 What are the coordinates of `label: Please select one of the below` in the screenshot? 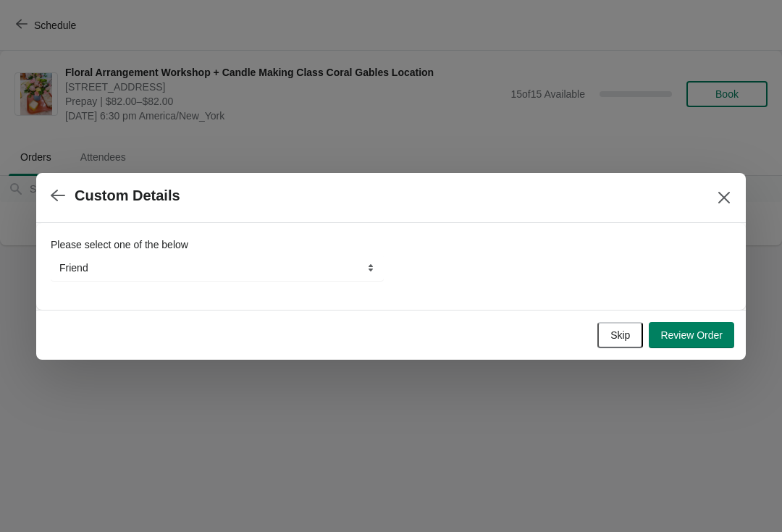 It's located at (120, 245).